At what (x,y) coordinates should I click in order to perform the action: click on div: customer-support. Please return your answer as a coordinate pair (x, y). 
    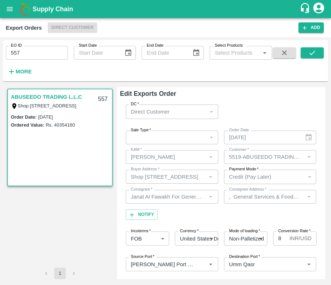
    Looking at the image, I should click on (306, 9).